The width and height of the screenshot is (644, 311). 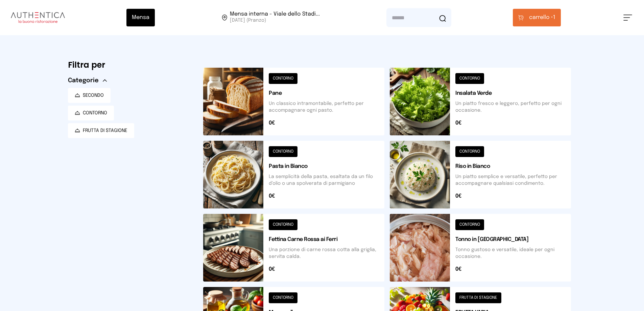 I want to click on span: SECONDO, so click(x=93, y=95).